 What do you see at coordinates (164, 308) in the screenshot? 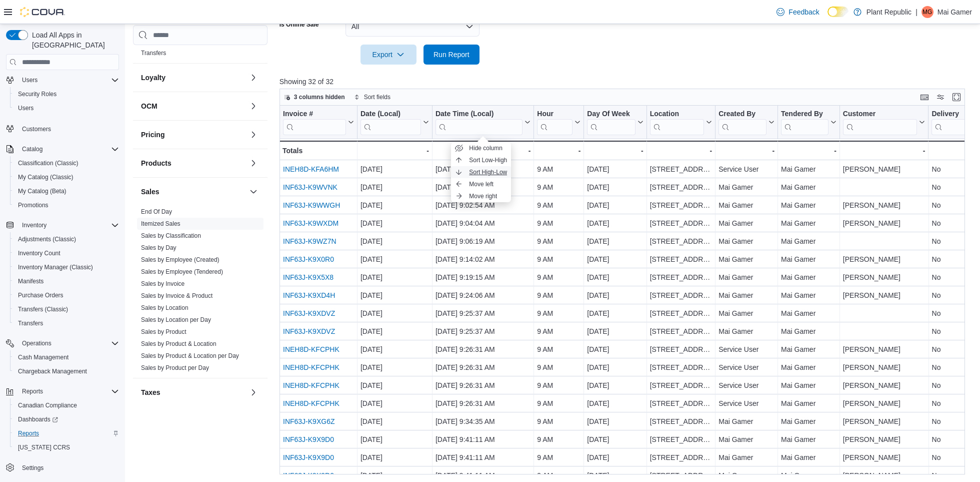
I see `a: Sales by Location` at bounding box center [164, 308].